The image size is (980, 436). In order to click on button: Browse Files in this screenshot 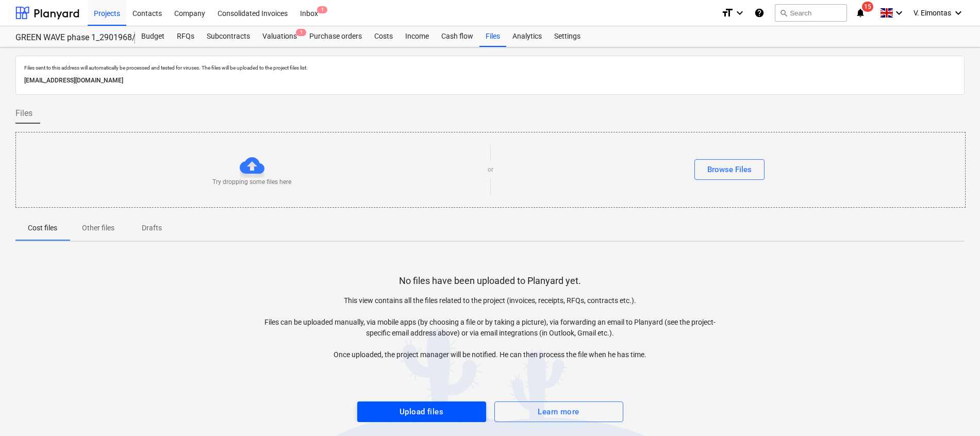, I will do `click(729, 170)`.